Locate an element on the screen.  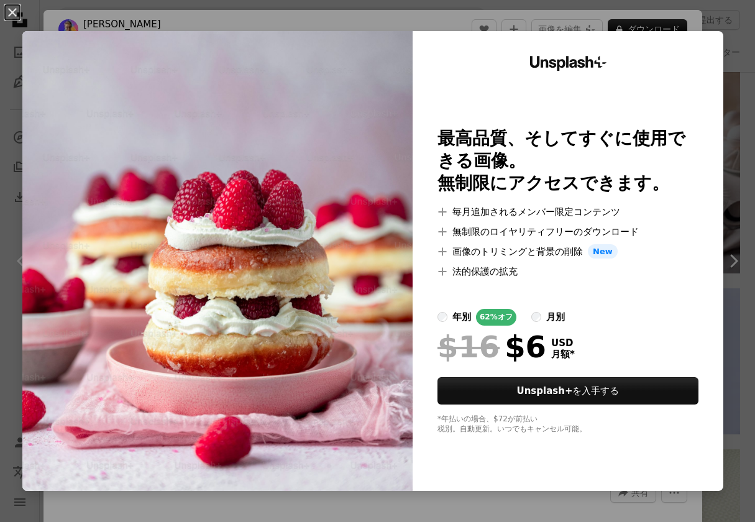
li: 毎月追加されるメンバー限定コンテンツ is located at coordinates (568, 212).